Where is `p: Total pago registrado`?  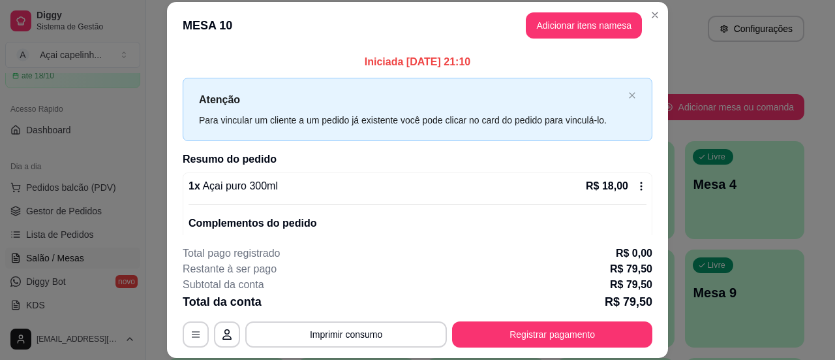 p: Total pago registrado is located at coordinates (231, 253).